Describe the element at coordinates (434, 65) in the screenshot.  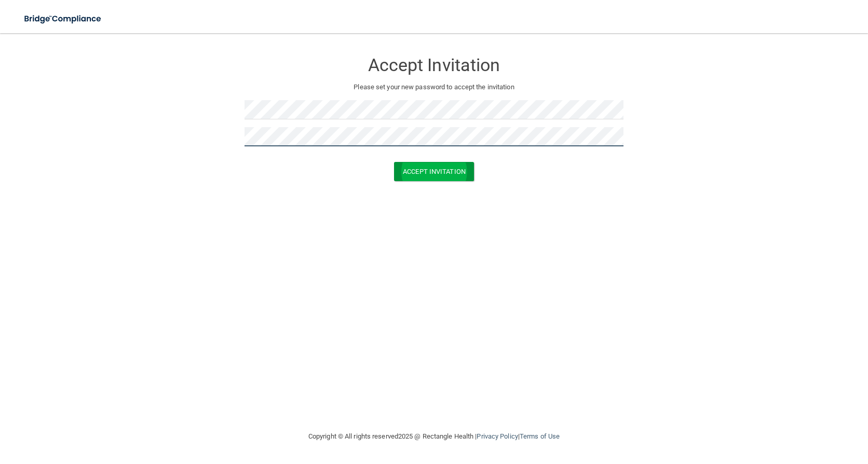
I see `h3: Accept Invitation` at that location.